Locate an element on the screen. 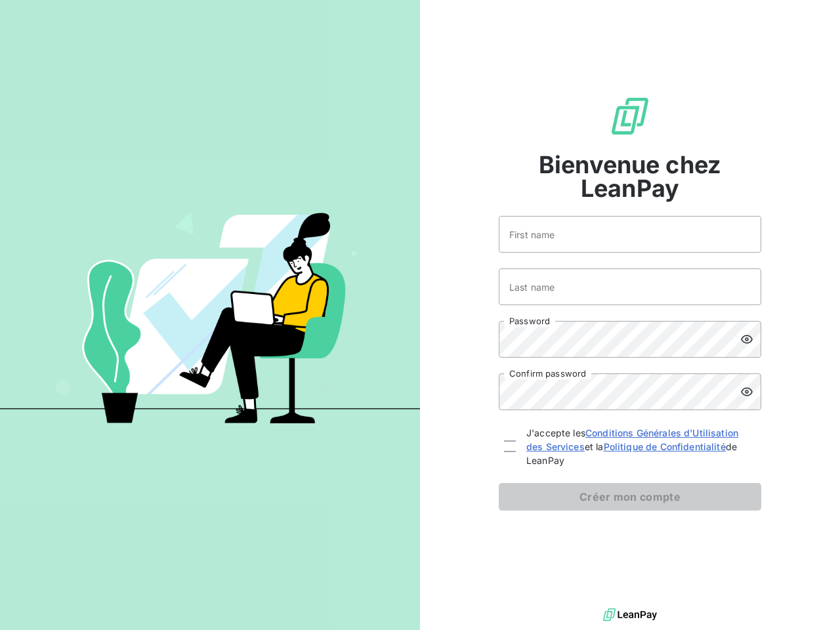 This screenshot has height=630, width=840. a: Politique de Confidentialité is located at coordinates (664, 446).